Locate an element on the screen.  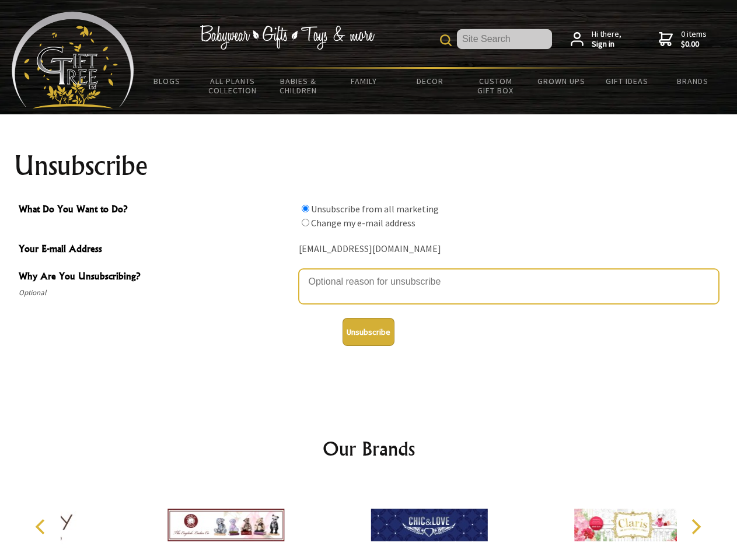
span: Your E-mail Address is located at coordinates (155, 250).